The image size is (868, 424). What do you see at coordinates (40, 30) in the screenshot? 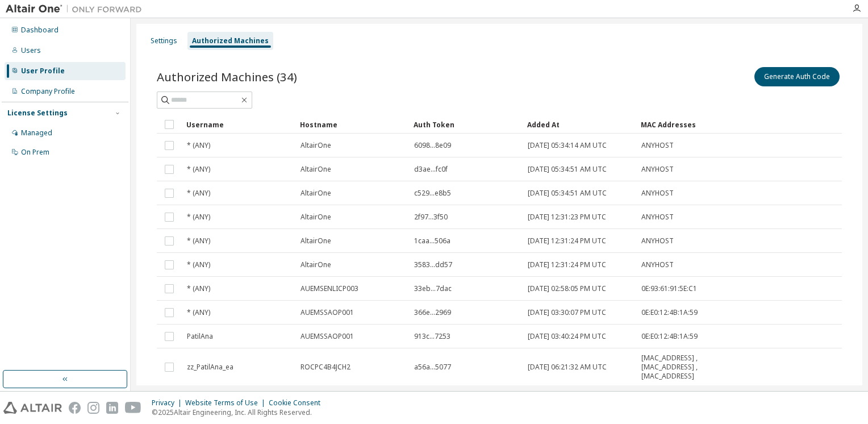
I see `div: Dashboard` at bounding box center [40, 30].